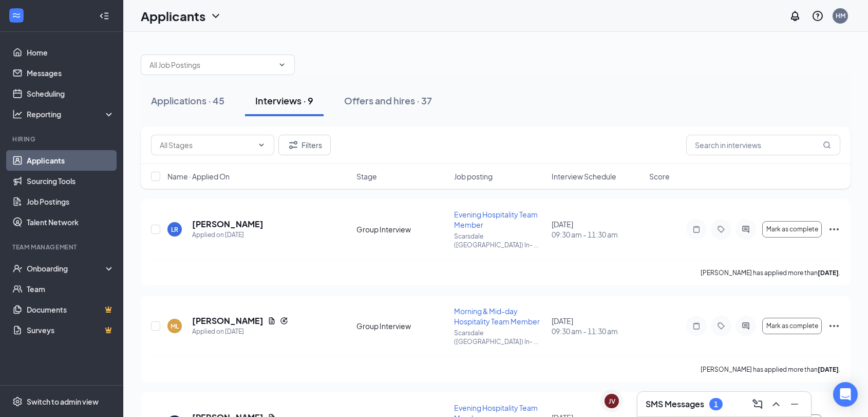 The width and height of the screenshot is (868, 417). Describe the element at coordinates (764, 145) in the screenshot. I see `input: Search in interviews` at that location.